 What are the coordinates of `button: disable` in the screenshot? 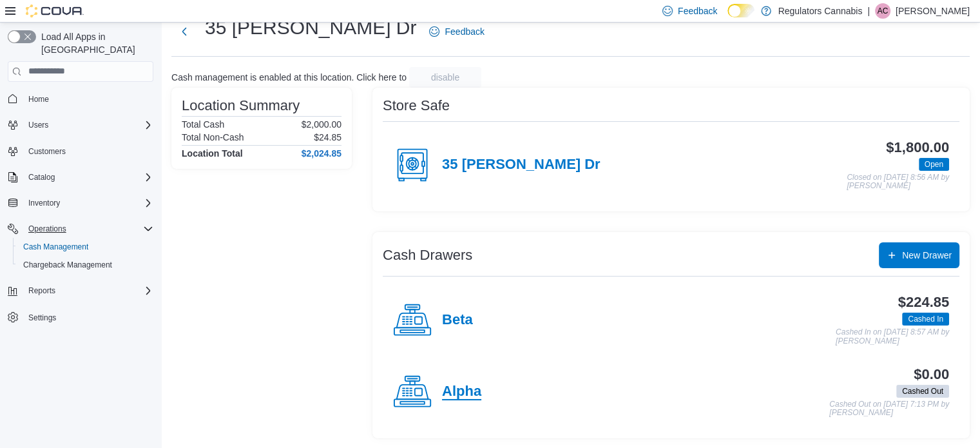 It's located at (445, 78).